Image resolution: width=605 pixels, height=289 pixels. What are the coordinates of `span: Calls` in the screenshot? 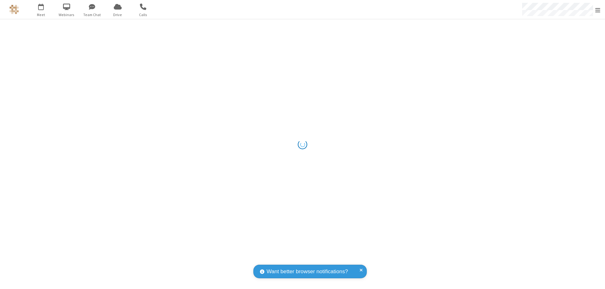 It's located at (143, 15).